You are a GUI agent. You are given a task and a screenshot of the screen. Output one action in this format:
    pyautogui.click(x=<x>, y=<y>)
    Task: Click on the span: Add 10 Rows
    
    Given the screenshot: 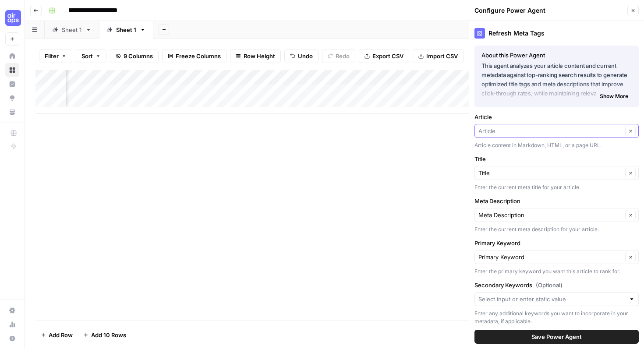 What is the action you would take?
    pyautogui.click(x=109, y=335)
    